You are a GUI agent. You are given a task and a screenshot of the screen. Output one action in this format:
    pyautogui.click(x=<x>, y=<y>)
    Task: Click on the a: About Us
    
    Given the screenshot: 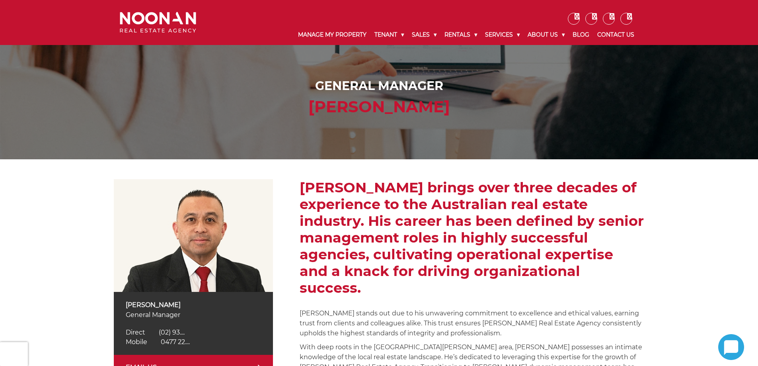 What is the action you would take?
    pyautogui.click(x=546, y=35)
    